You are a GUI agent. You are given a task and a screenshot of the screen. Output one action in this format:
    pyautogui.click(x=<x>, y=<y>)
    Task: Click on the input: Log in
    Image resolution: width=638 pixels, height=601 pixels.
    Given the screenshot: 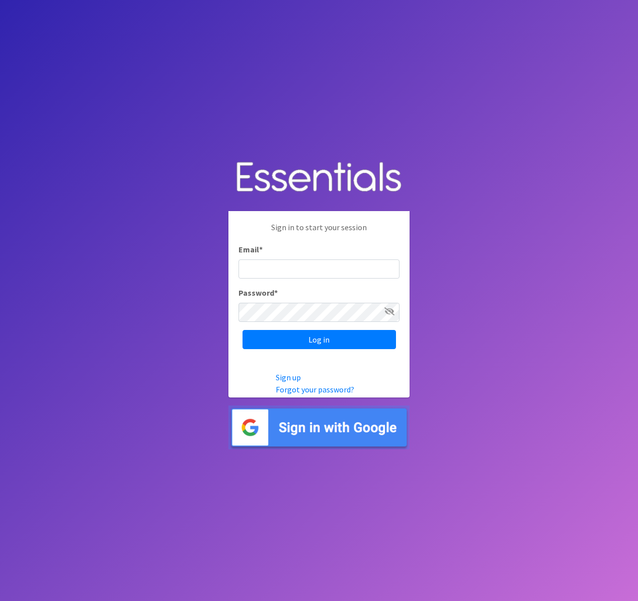 What is the action you would take?
    pyautogui.click(x=319, y=339)
    